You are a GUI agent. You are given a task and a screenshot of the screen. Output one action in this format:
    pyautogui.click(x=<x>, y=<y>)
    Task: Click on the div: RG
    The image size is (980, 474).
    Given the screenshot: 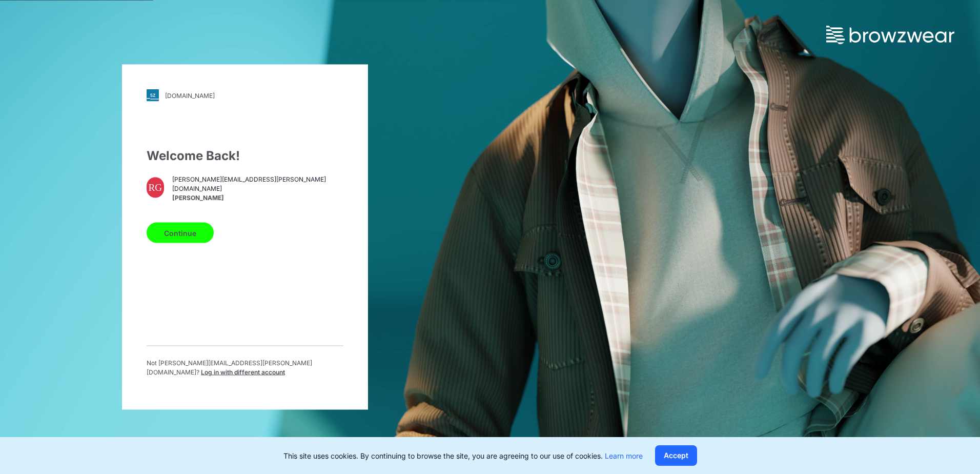 What is the action you would take?
    pyautogui.click(x=155, y=188)
    